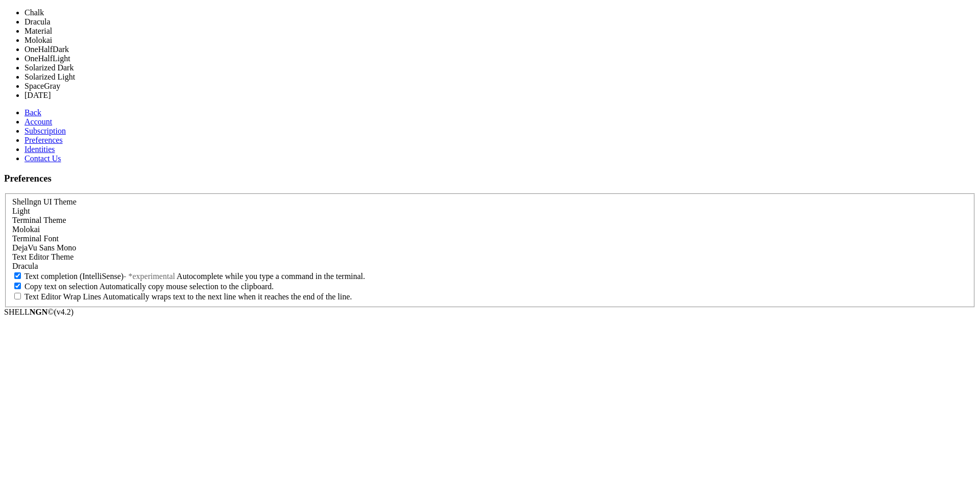 The image size is (980, 482). What do you see at coordinates (43, 256) in the screenshot?
I see `label: Text Editor Theme` at bounding box center [43, 256].